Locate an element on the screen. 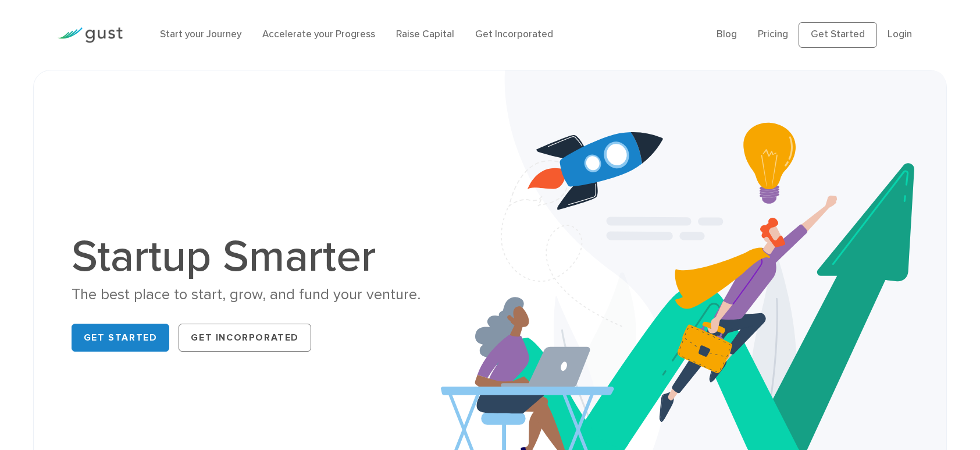 Image resolution: width=980 pixels, height=450 pixels. div: The best place to start, grow, and fund your venture. is located at coordinates (272, 294).